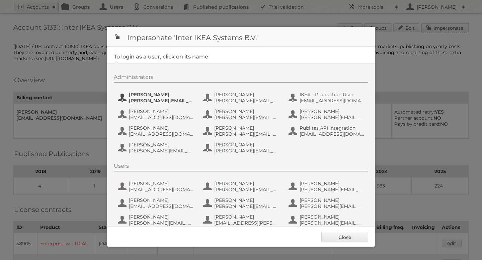  I want to click on div: Users, so click(241, 167).